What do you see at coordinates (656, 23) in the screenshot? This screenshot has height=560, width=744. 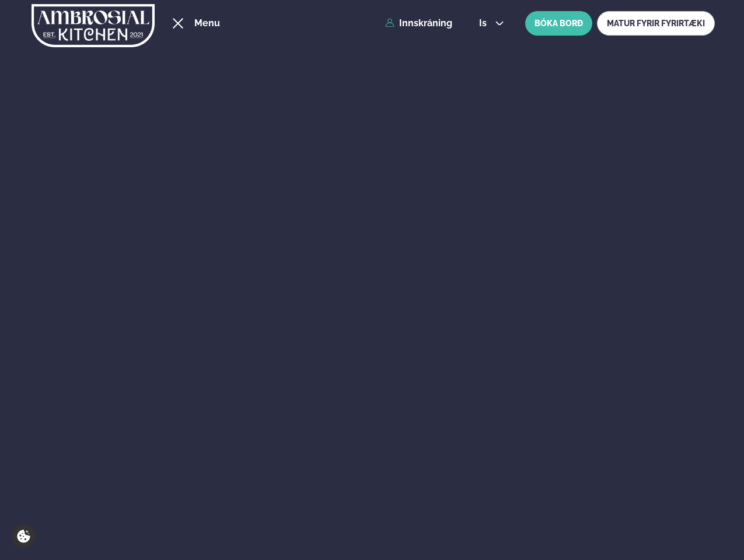 I see `a: MATUR FYRIR FYRIRTÆKI` at bounding box center [656, 23].